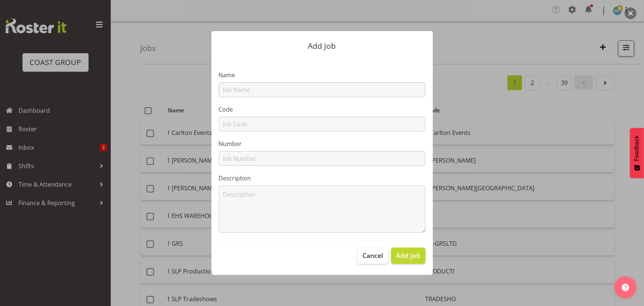  I want to click on input: Job Code, so click(322, 124).